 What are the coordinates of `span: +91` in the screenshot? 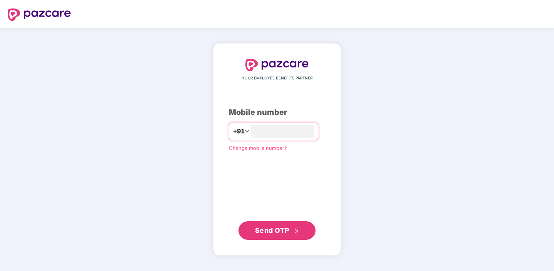 It's located at (239, 131).